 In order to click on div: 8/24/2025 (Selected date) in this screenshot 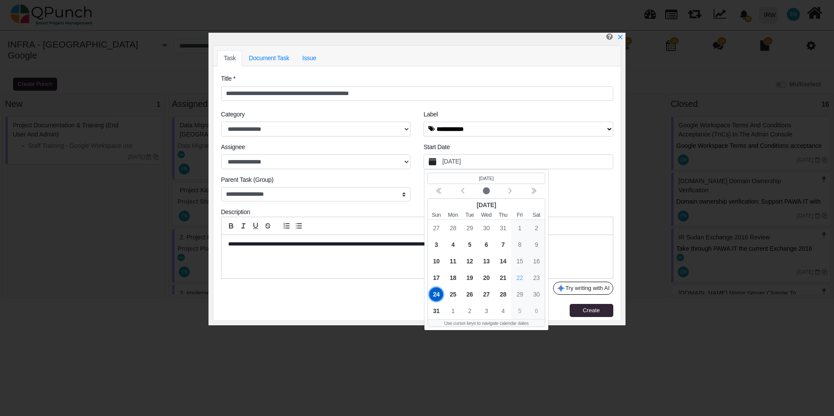, I will do `click(436, 294)`.